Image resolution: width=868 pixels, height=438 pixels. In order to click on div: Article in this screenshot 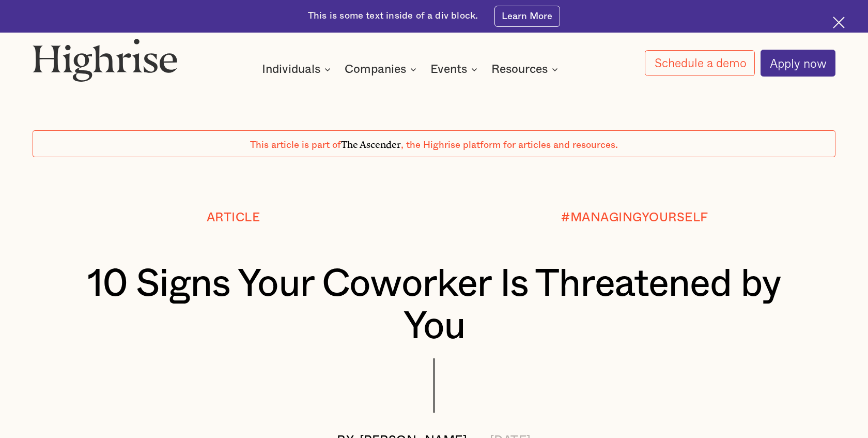, I will do `click(233, 218)`.